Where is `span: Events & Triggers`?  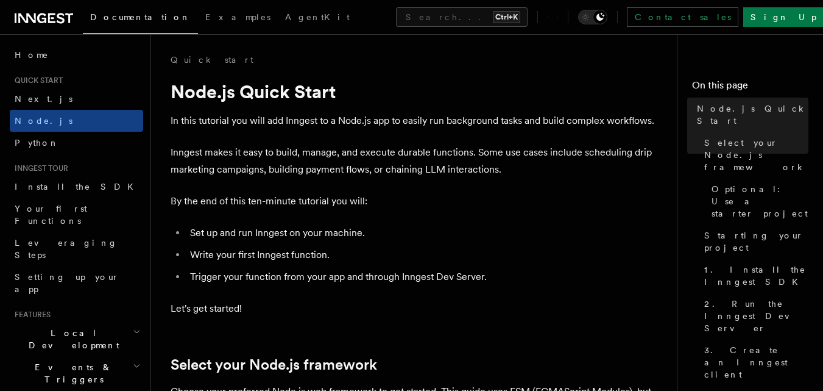
span: Events & Triggers is located at coordinates (71, 373).